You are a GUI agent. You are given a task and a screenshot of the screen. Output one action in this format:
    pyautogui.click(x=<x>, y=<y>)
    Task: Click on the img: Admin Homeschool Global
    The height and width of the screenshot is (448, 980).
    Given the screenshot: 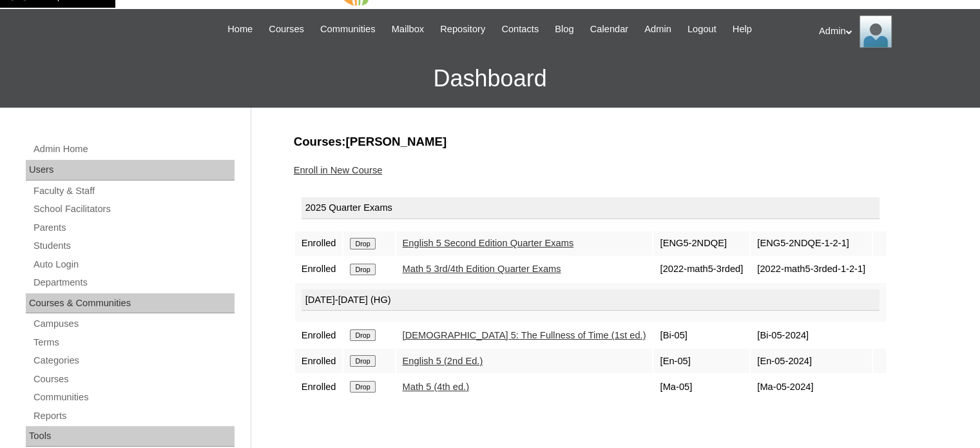 What is the action you would take?
    pyautogui.click(x=876, y=32)
    